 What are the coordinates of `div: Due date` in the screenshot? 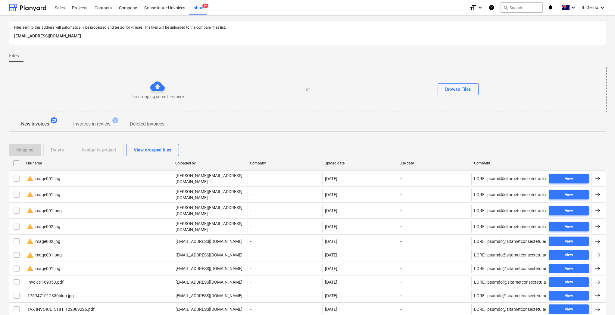 It's located at (435, 163).